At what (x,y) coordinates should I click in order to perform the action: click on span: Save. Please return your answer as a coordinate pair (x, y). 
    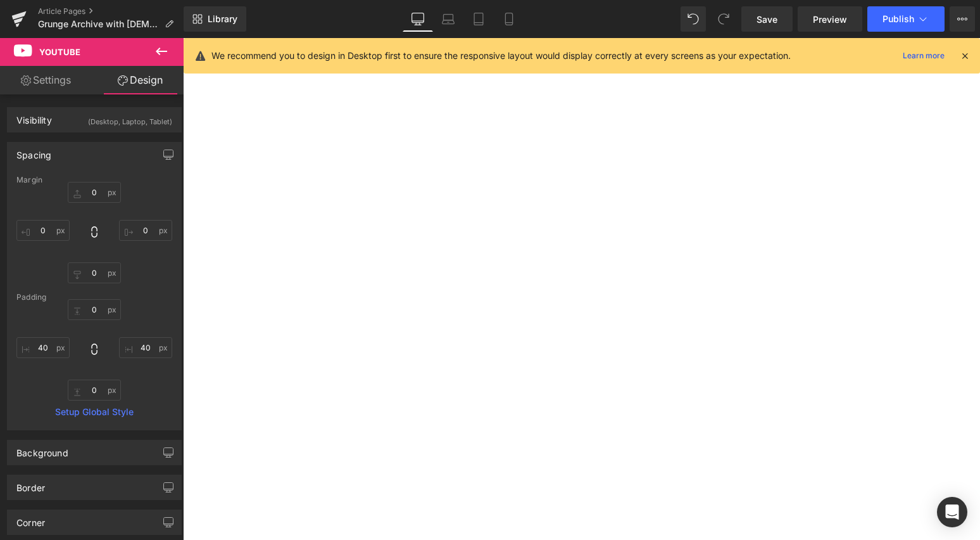
    Looking at the image, I should click on (767, 19).